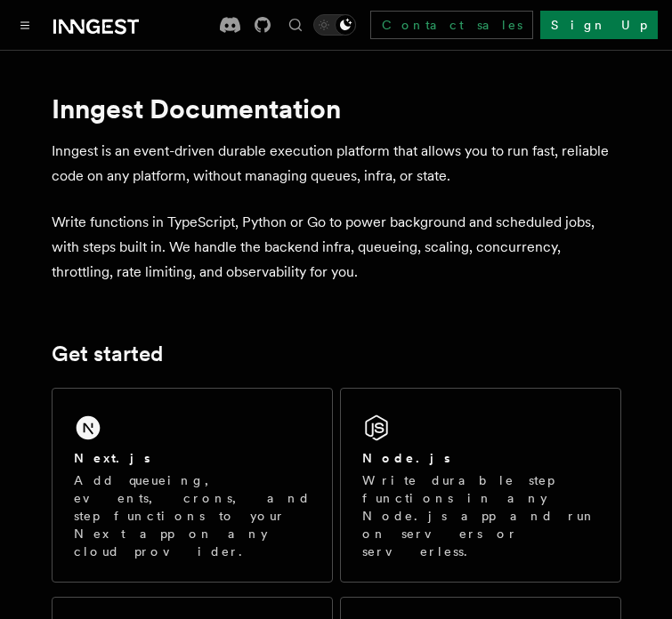  What do you see at coordinates (480, 516) in the screenshot?
I see `p: Write durable step functions in any Node.js app and run on servers or serverless.` at bounding box center [480, 516].